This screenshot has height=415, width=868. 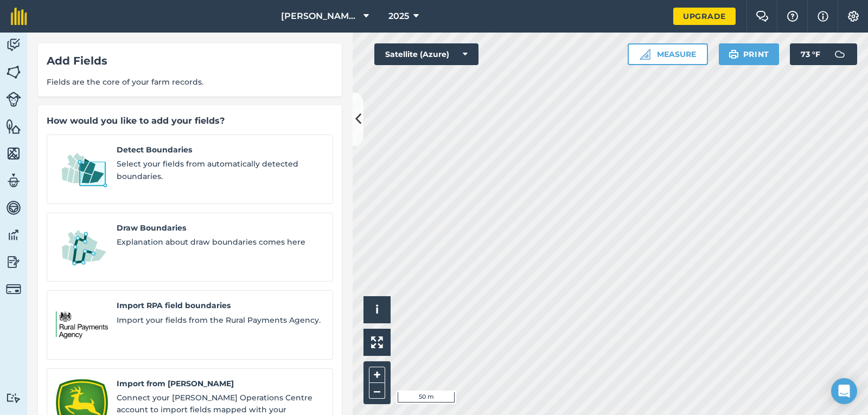 What do you see at coordinates (668, 54) in the screenshot?
I see `button: Measure` at bounding box center [668, 54].